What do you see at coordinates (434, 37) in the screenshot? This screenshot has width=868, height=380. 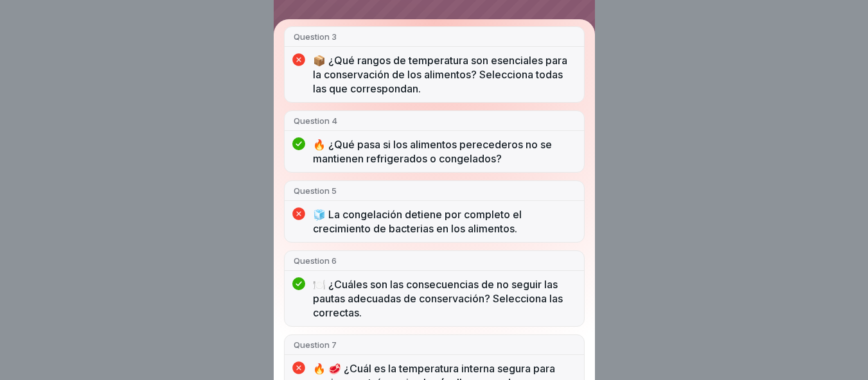 I see `p: Question 3` at bounding box center [434, 37].